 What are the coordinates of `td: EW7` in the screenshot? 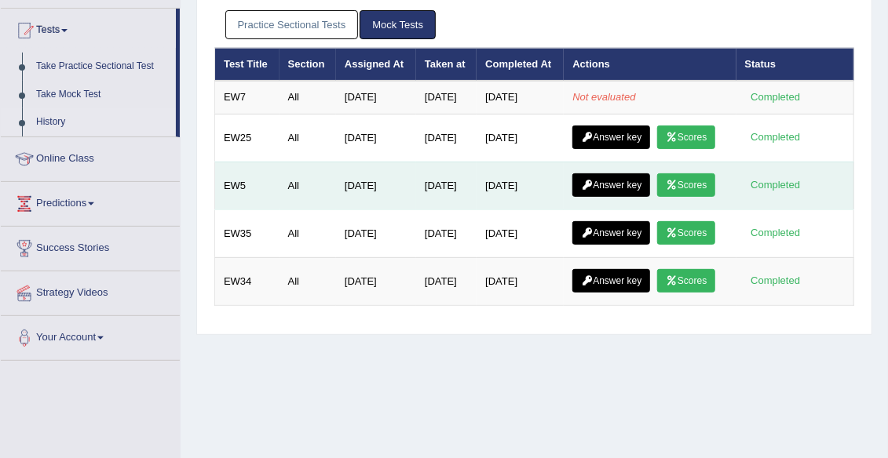 It's located at (247, 97).